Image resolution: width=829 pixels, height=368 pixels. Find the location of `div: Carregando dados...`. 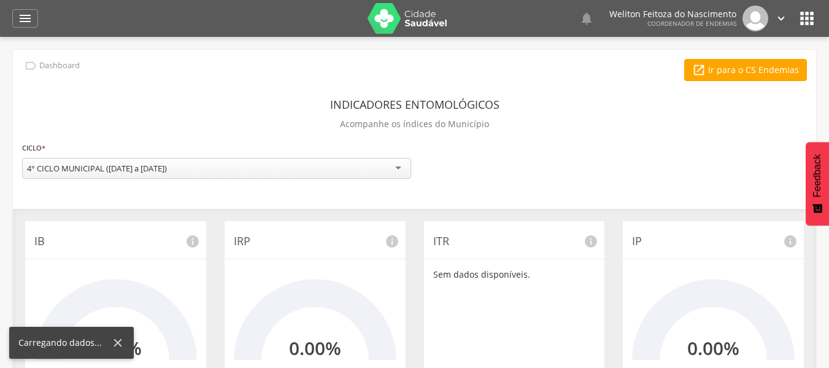

div: Carregando dados... is located at coordinates (64, 342).